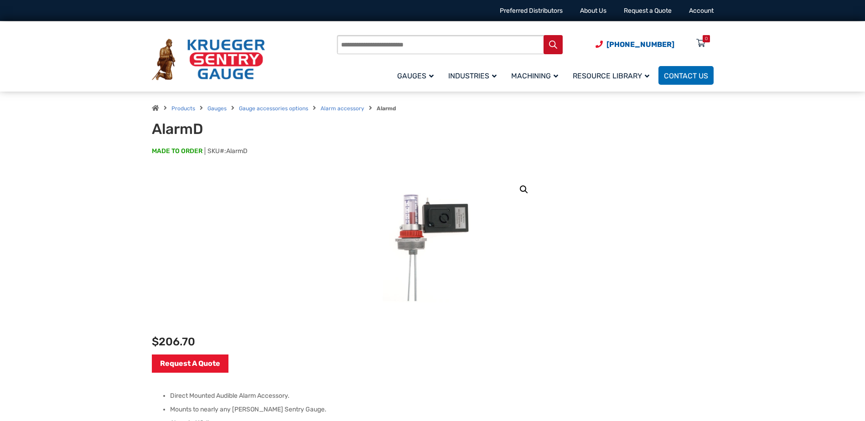 This screenshot has height=421, width=865. What do you see at coordinates (534, 76) in the screenshot?
I see `span: Machining` at bounding box center [534, 76].